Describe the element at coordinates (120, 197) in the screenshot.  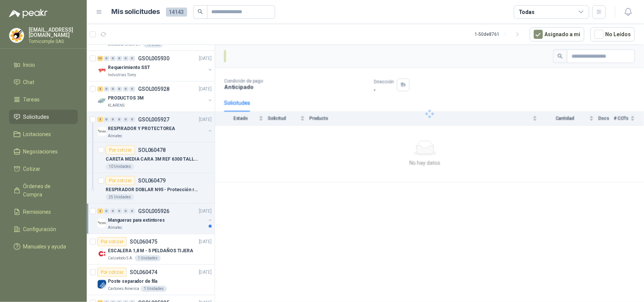
I see `div: 25 Unidades` at that location.